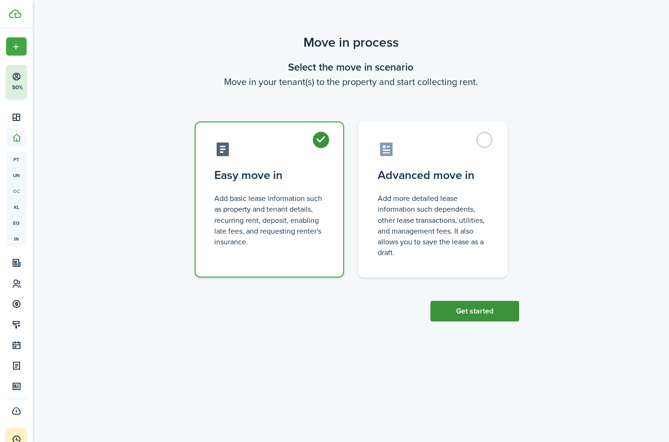  Describe the element at coordinates (16, 175) in the screenshot. I see `a: un` at that location.